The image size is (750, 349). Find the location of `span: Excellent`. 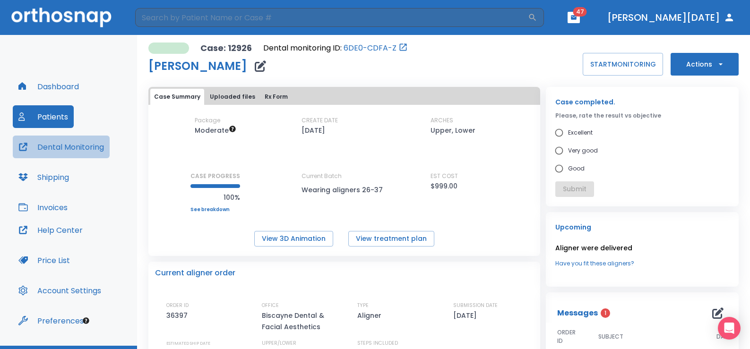

span: Excellent is located at coordinates (580, 133).